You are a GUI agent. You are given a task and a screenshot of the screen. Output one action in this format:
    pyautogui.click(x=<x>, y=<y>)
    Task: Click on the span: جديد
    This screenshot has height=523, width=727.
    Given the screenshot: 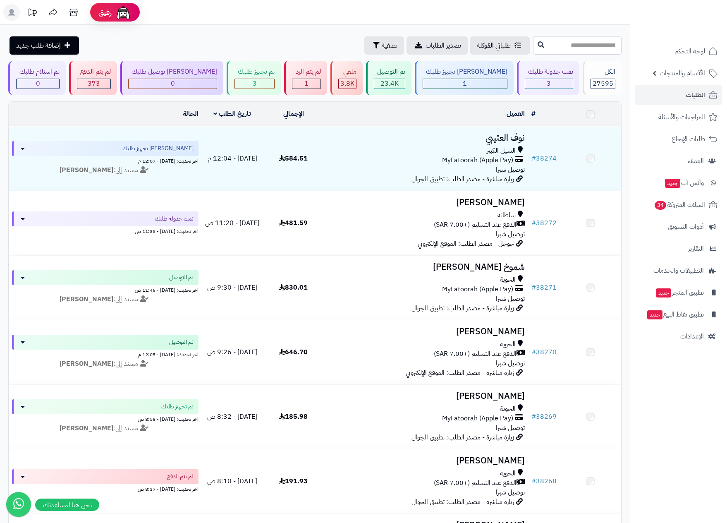 What is the action you would take?
    pyautogui.click(x=655, y=315)
    